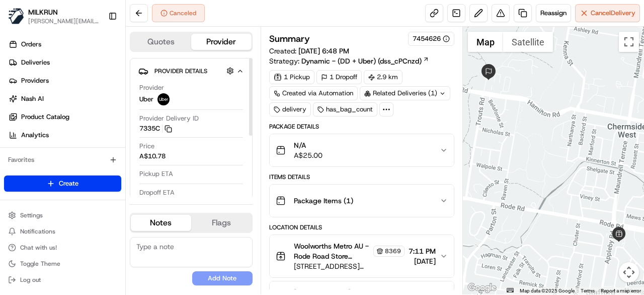 The image size is (644, 295). What do you see at coordinates (222, 42) in the screenshot?
I see `button: Provider` at bounding box center [222, 42].